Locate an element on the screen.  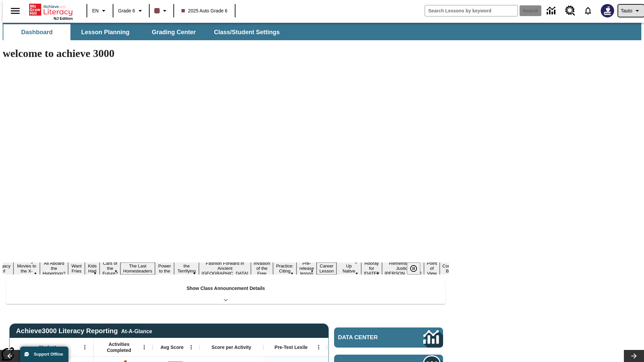
h1: welcome to achieve 3000 is located at coordinates (226, 53).